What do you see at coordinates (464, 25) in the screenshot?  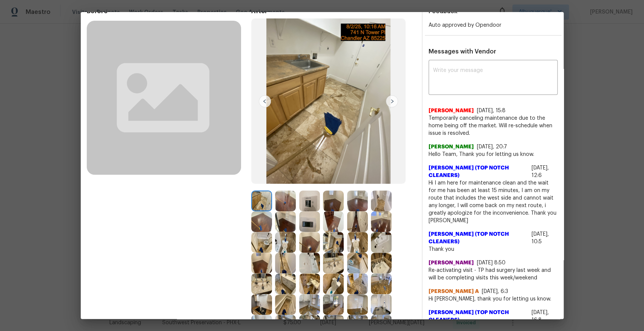 I see `span: Auto approved by Opendoor` at bounding box center [464, 25].